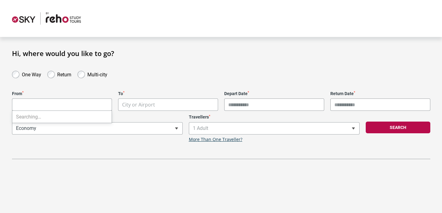  Describe the element at coordinates (221, 53) in the screenshot. I see `h1: Hi, where would you like to go?` at that location.